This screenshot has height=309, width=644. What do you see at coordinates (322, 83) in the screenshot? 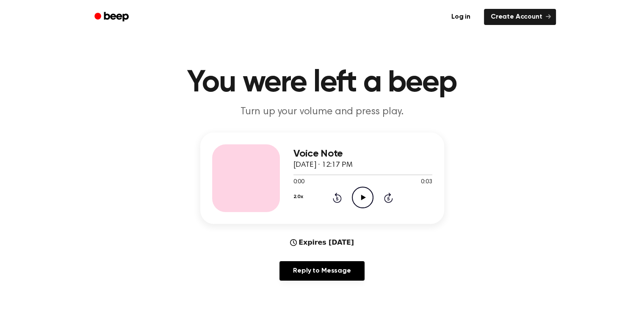
I see `h1: You were left a beep` at bounding box center [322, 83].